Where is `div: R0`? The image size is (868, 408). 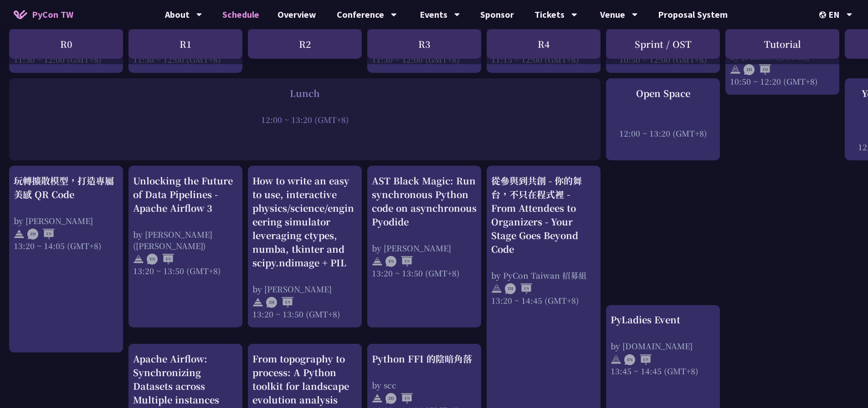 div: R0 is located at coordinates (66, 44).